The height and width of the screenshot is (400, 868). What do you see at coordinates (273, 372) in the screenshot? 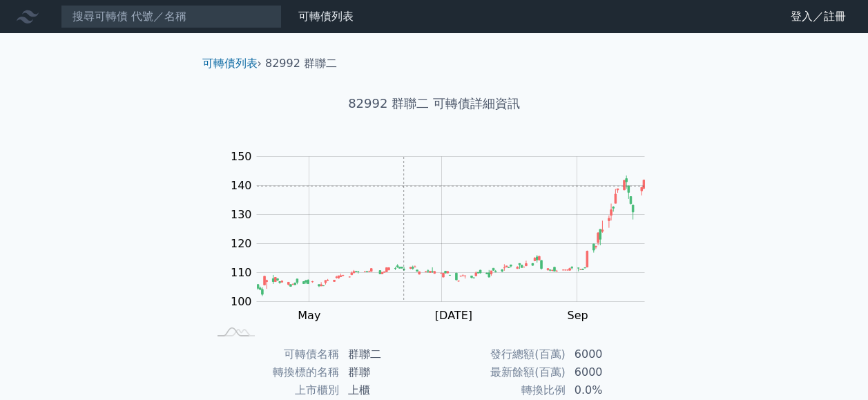
I see `td: 轉換標的名稱` at bounding box center [273, 372].